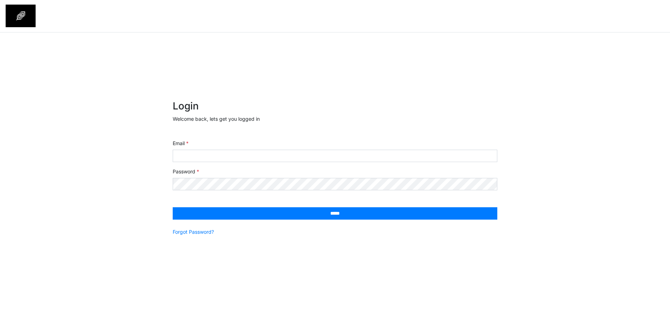 This screenshot has width=670, height=322. Describe the element at coordinates (335, 106) in the screenshot. I see `h2: Login` at that location.